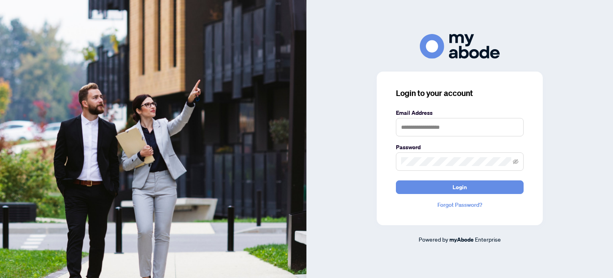  Describe the element at coordinates (460, 187) in the screenshot. I see `button: Login` at that location.